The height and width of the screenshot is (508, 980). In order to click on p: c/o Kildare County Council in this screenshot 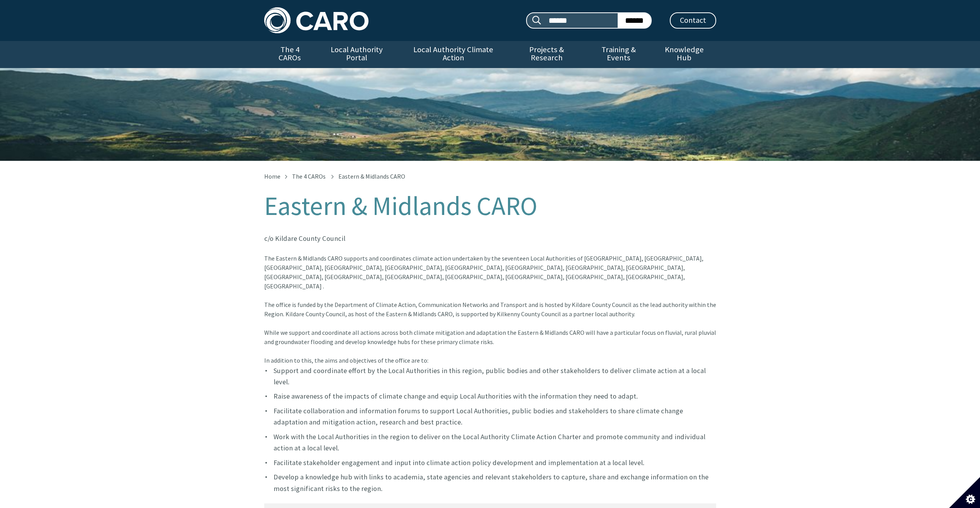, I will do `click(490, 238)`.